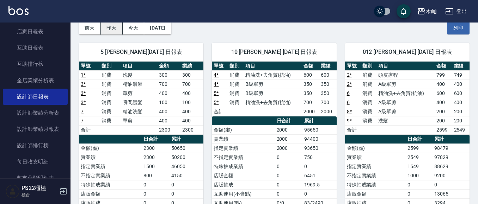  Describe the element at coordinates (458, 28) in the screenshot. I see `button: 列印` at that location.